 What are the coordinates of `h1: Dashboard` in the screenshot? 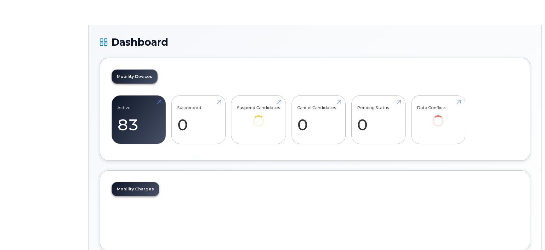 It's located at (315, 42).